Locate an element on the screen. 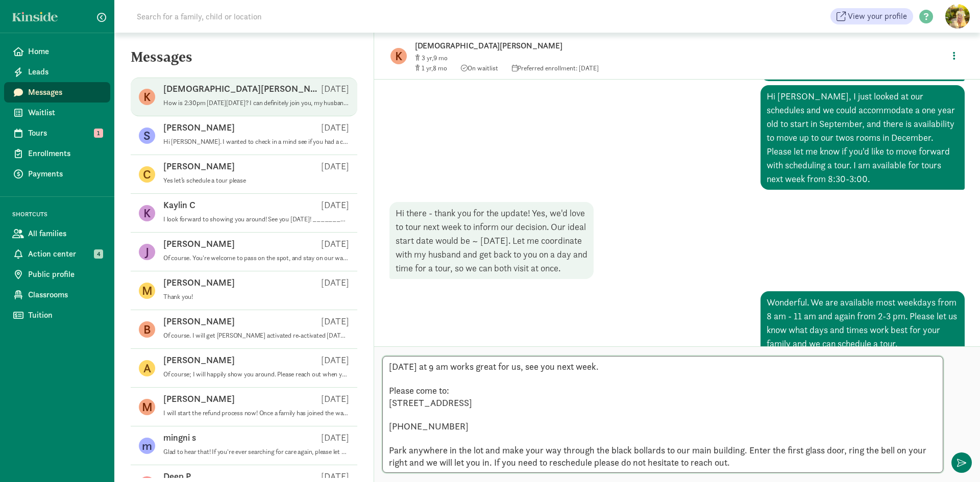  p: Kaylin C is located at coordinates (179, 205).